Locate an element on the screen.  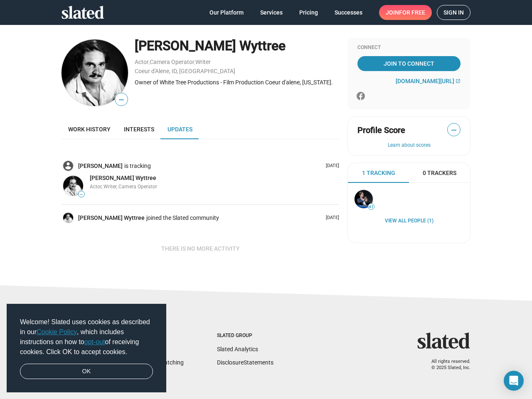
span: joined the Slated community is located at coordinates (183, 218).